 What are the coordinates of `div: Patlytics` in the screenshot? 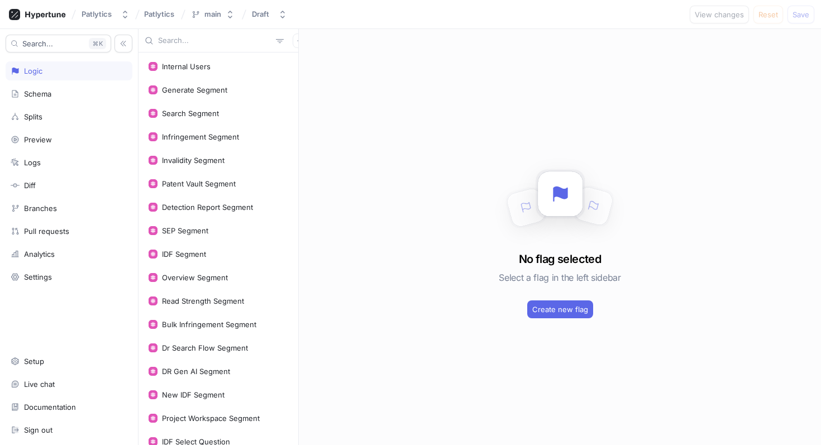 It's located at (97, 14).